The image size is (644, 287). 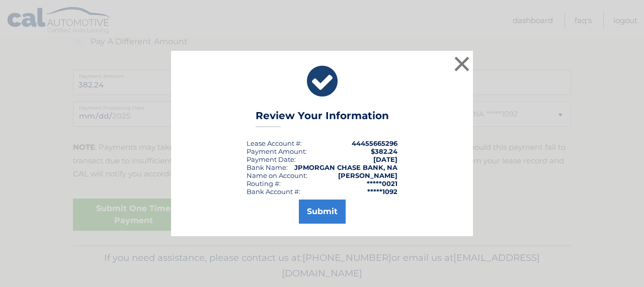 What do you see at coordinates (273, 192) in the screenshot?
I see `div: Bank Account #:` at bounding box center [273, 192].